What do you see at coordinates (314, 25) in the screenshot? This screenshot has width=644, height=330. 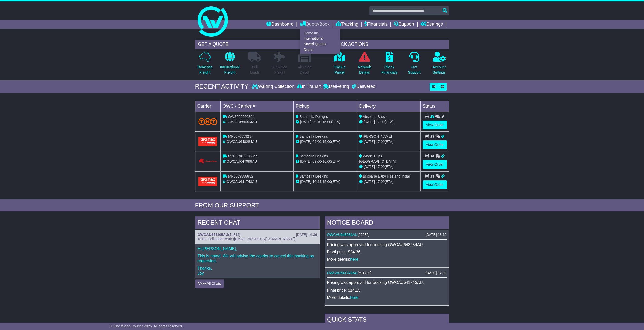 I see `a: Quote/Book` at bounding box center [314, 25].